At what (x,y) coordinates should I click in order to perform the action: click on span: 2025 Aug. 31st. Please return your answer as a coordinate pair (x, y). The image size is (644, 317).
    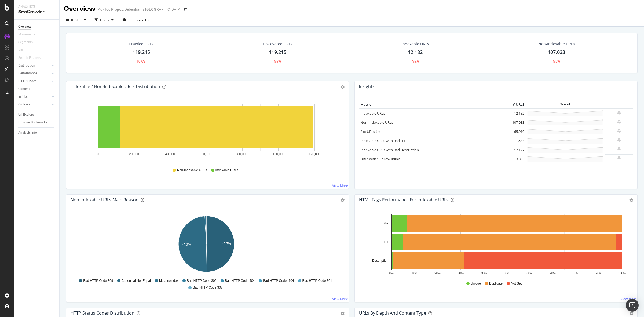
    Looking at the image, I should click on (76, 20).